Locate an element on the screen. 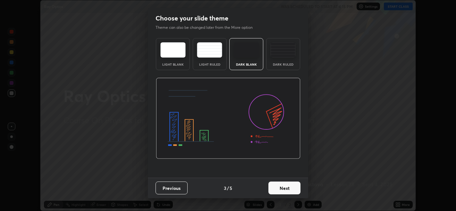  img: darkThemeBanner.d06ce4a2.svg is located at coordinates (228, 119).